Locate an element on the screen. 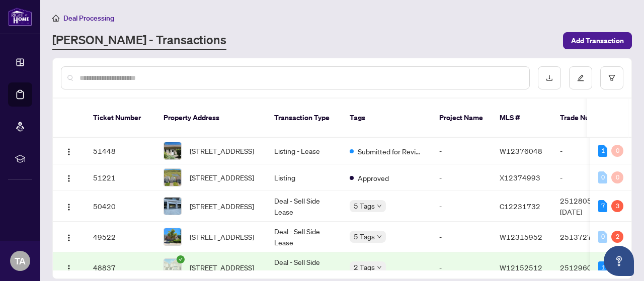 Image resolution: width=644 pixels, height=281 pixels. button: filter is located at coordinates (612, 78).